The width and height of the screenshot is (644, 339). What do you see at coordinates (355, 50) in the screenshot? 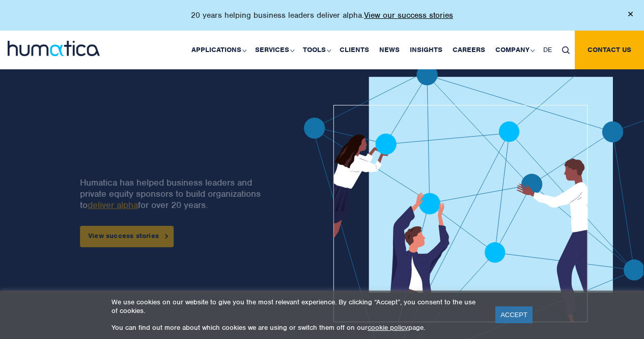
I see `a: Clients` at bounding box center [355, 50].